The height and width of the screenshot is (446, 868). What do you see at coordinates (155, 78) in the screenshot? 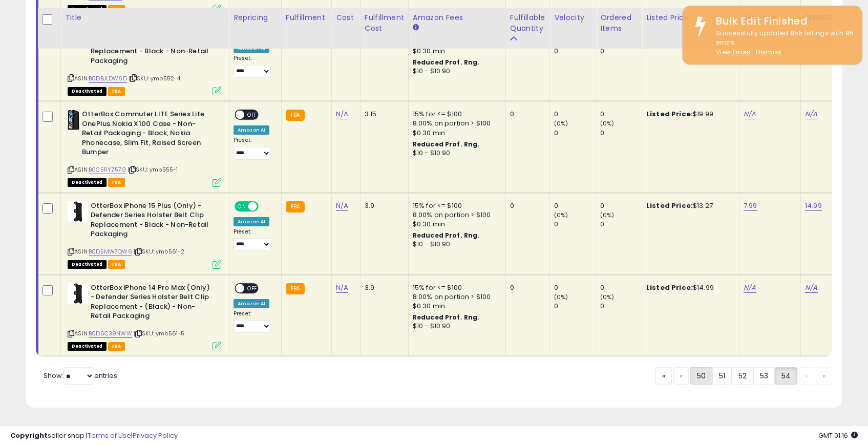
I see `span: | SKU: ymb552-4` at bounding box center [155, 78].